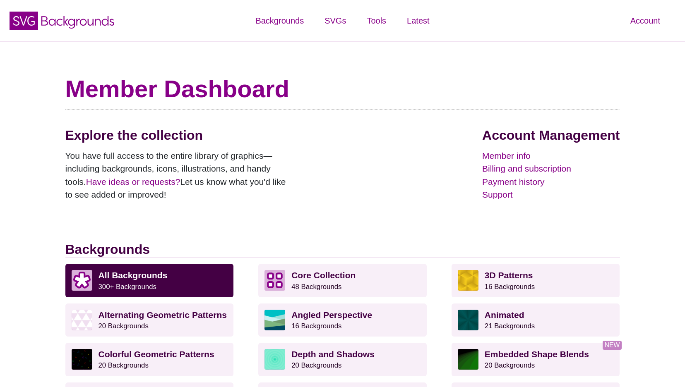  I want to click on img: green rave light effect animated background, so click(468, 320).